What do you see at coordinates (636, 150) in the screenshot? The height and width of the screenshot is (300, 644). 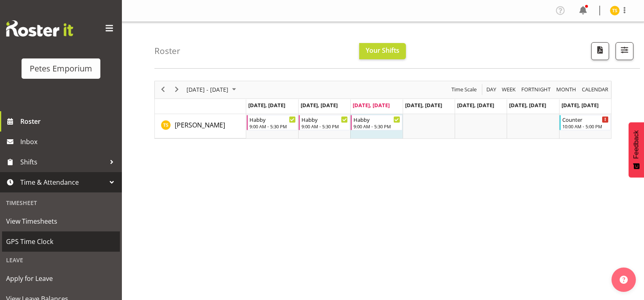 I see `button: Feedback - Show survey` at bounding box center [636, 150].